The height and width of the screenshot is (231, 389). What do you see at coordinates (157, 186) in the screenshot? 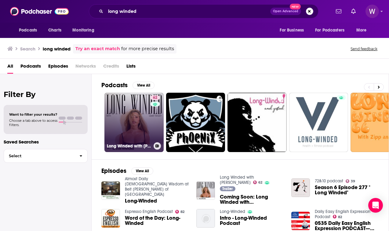
I see `a: Almost Daily Jewish Wisdom at Beit Hamidrash of Woodland Hills` at bounding box center [157, 186].